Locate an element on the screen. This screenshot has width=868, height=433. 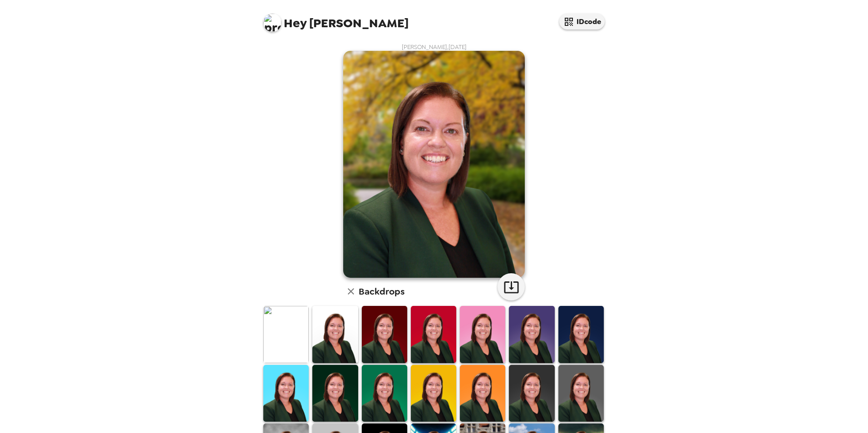
button: IDcode is located at coordinates (582, 22).